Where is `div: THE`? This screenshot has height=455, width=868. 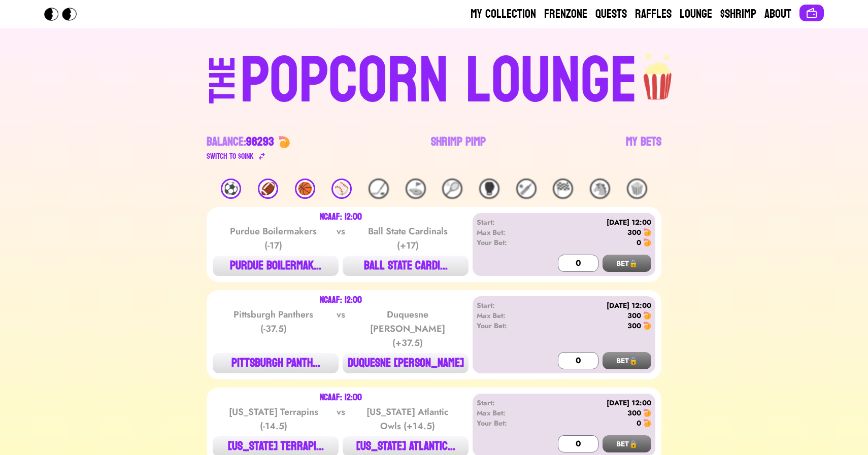 div: THE is located at coordinates (222, 89).